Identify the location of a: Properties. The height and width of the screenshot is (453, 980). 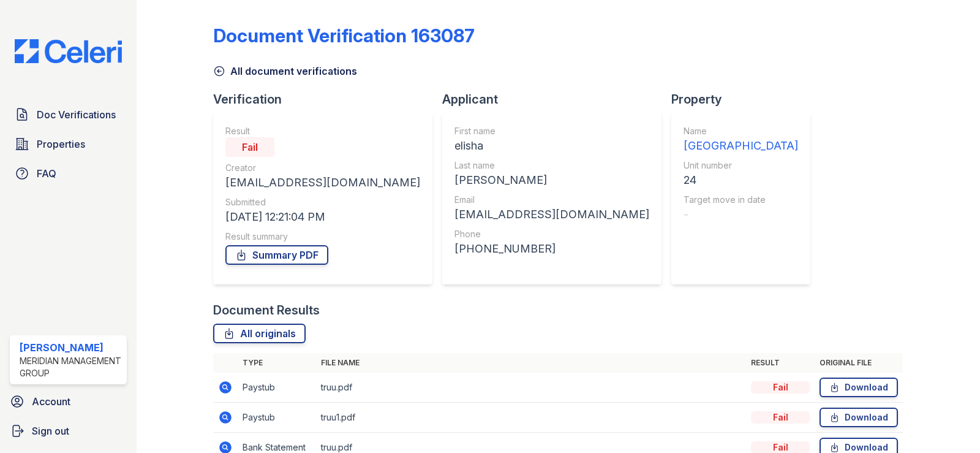
(68, 144).